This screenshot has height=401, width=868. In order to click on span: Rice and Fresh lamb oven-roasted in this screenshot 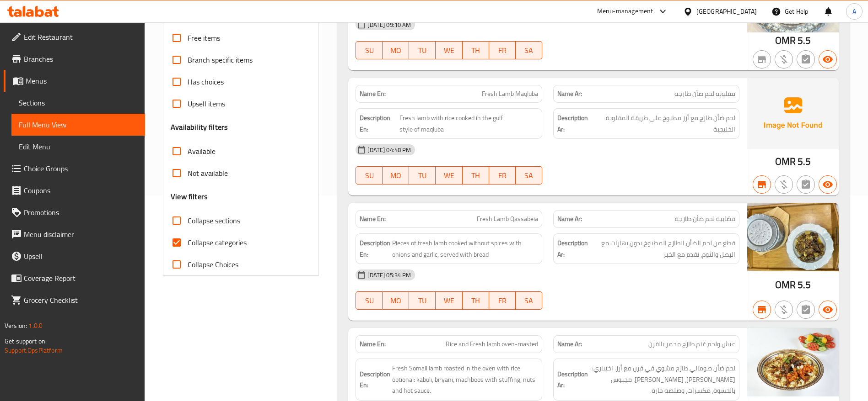, I will do `click(491, 344)`.